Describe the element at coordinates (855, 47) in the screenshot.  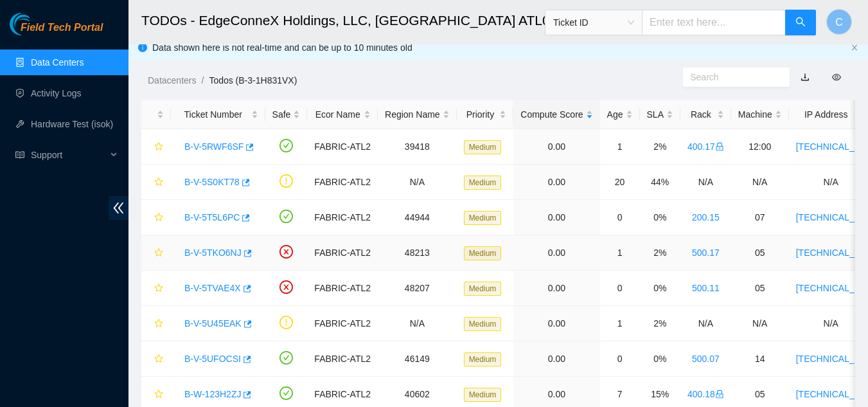
I see `button: close` at that location.